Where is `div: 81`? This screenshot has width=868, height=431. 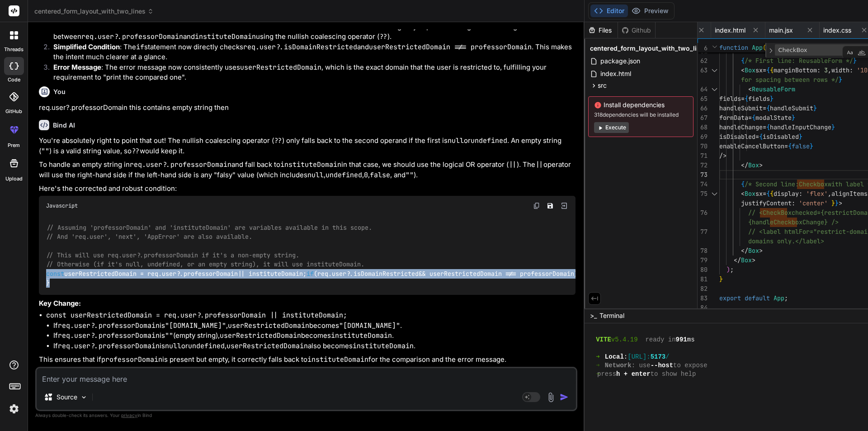
div: 81 is located at coordinates (702, 279).